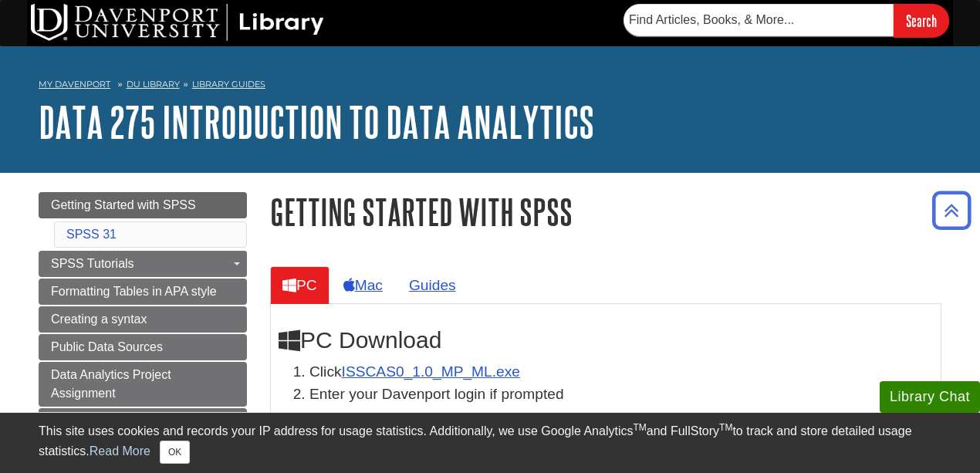  I want to click on a: Download opens in new window, so click(430, 372).